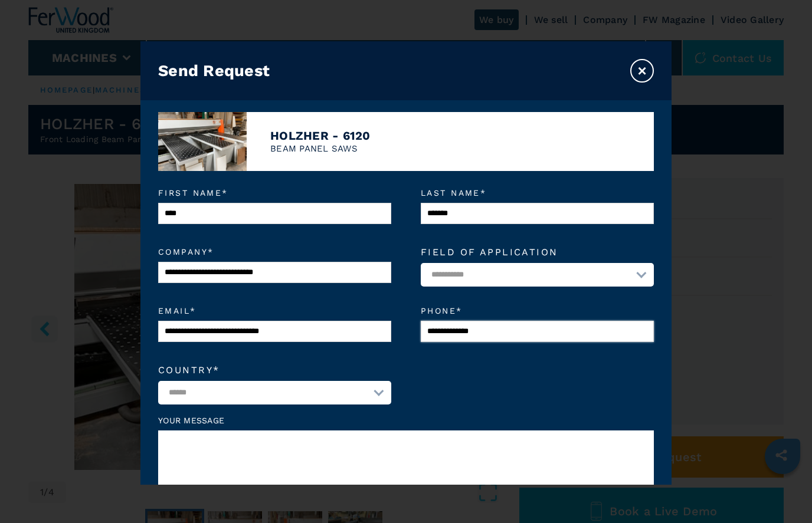  I want to click on input: Email*, so click(274, 332).